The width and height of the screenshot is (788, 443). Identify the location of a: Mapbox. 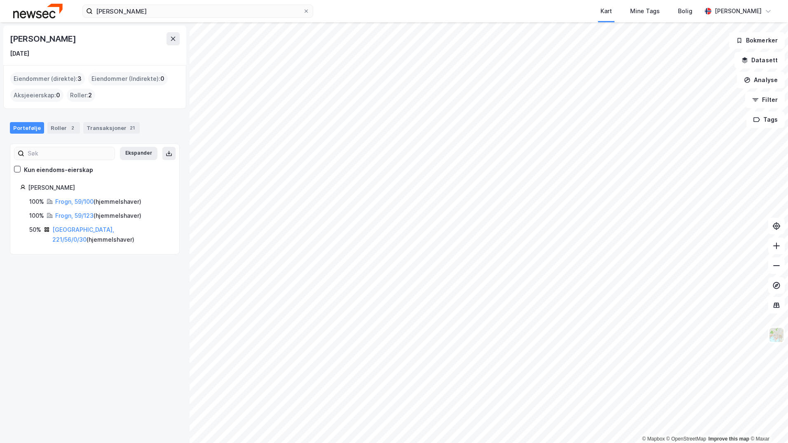
(653, 439).